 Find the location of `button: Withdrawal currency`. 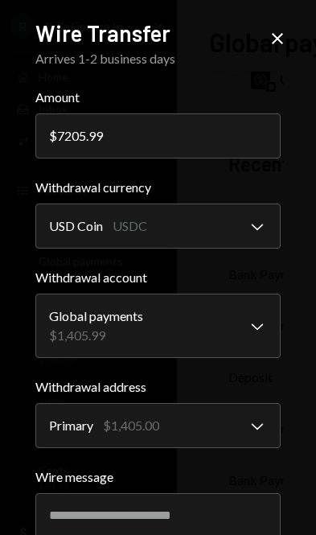

button: Withdrawal currency is located at coordinates (159, 226).